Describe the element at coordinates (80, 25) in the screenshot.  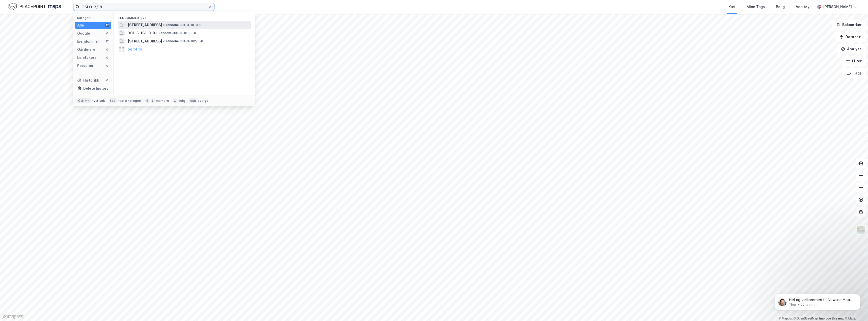
I see `div: Alle` at that location.